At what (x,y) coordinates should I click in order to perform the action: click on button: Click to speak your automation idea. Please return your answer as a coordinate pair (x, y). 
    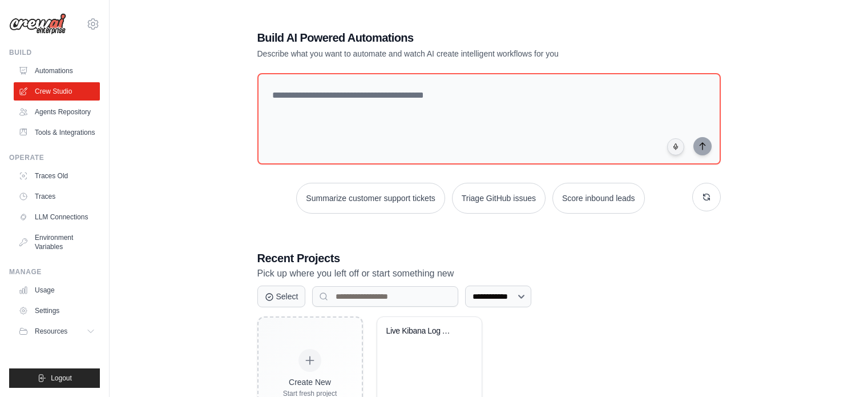
    Looking at the image, I should click on (675, 147).